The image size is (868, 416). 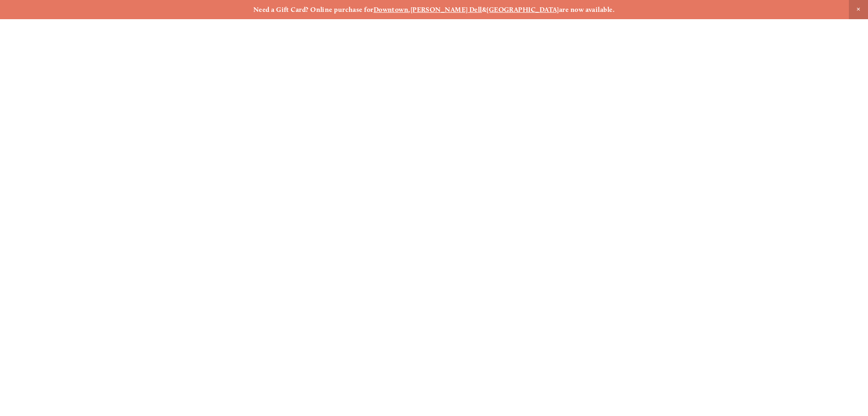 I want to click on strong: are now available., so click(x=587, y=9).